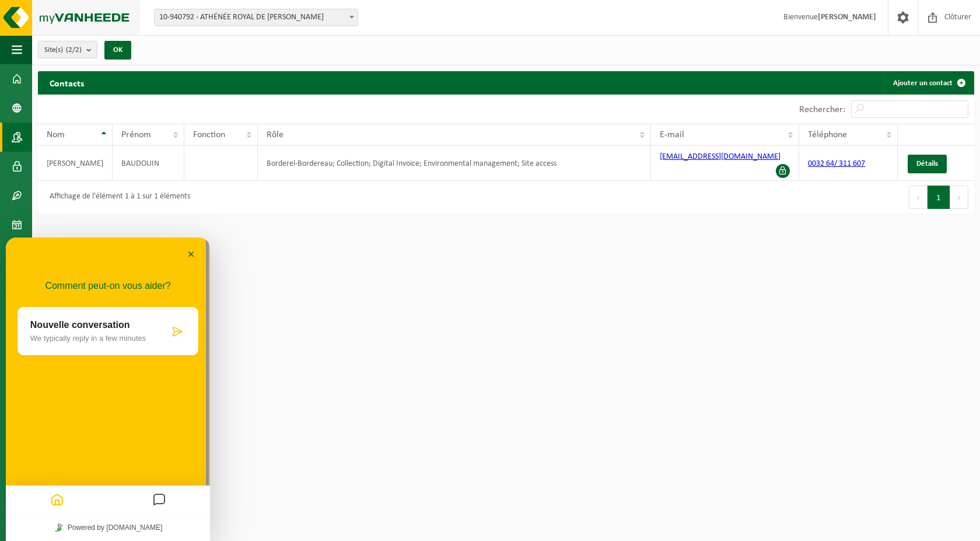  Describe the element at coordinates (154, 263) in the screenshot. I see `button: Messages` at that location.